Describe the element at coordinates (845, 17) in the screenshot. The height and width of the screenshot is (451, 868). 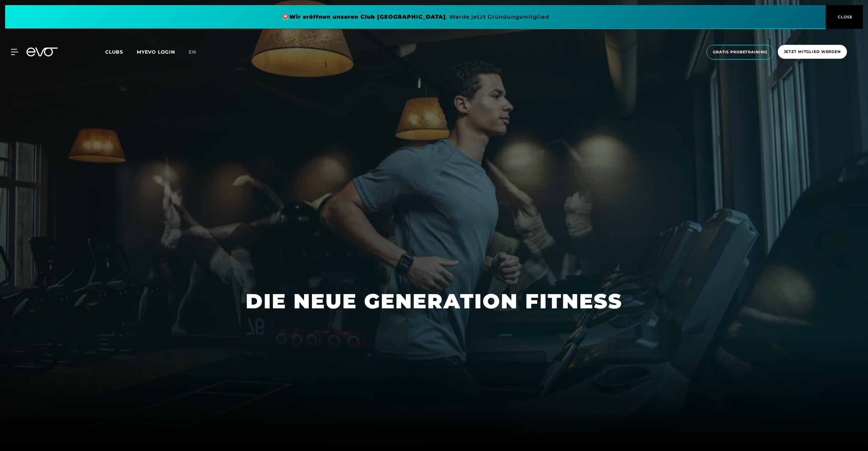
I see `span: CLOSE` at that location.